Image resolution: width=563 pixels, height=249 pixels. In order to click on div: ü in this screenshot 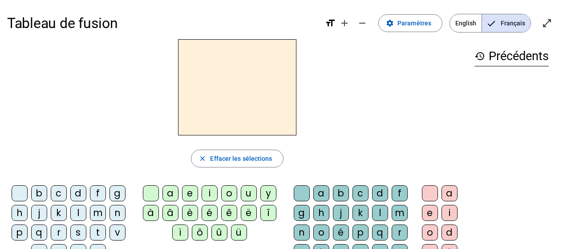, I will do `click(239, 232)`.